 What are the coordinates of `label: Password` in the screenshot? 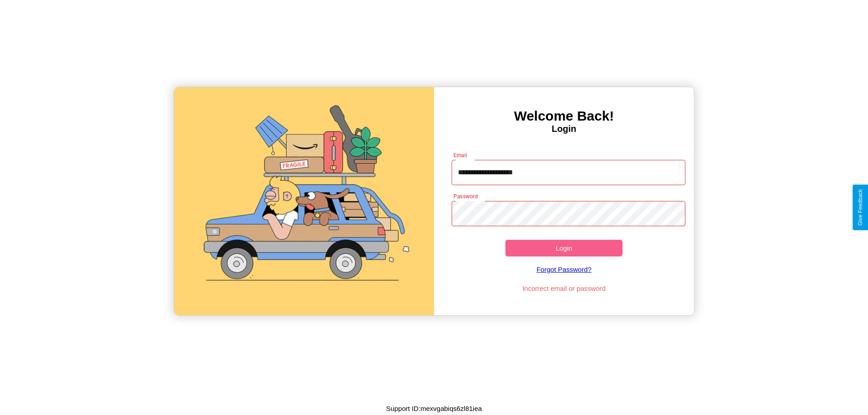 It's located at (465, 196).